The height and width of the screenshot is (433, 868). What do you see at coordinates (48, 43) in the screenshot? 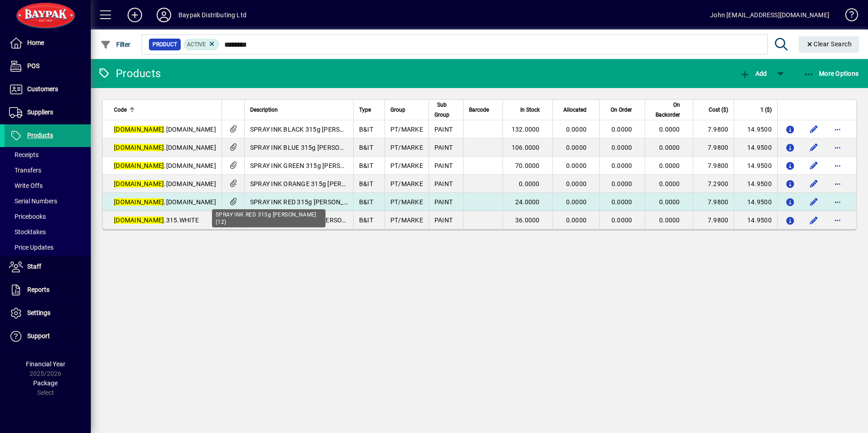
I see `a: Home` at bounding box center [48, 43].